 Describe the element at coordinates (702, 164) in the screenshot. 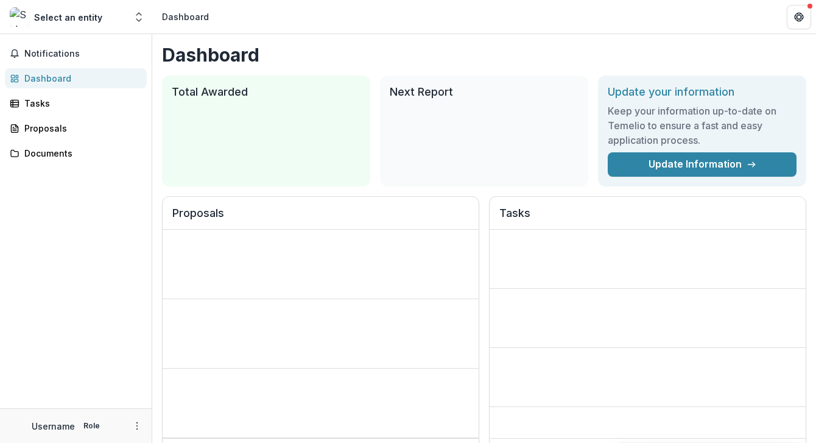

I see `a: Update Information` at that location.